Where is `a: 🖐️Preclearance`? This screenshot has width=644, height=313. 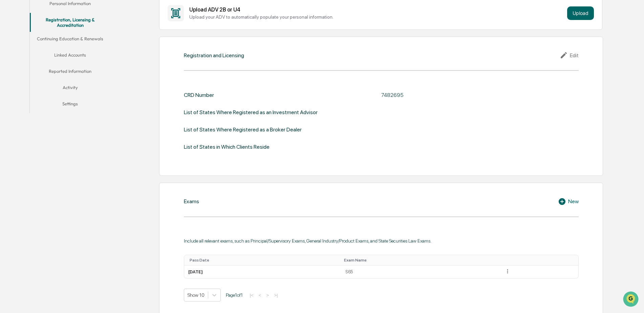 a: 🖐️Preclearance is located at coordinates (25, 89).